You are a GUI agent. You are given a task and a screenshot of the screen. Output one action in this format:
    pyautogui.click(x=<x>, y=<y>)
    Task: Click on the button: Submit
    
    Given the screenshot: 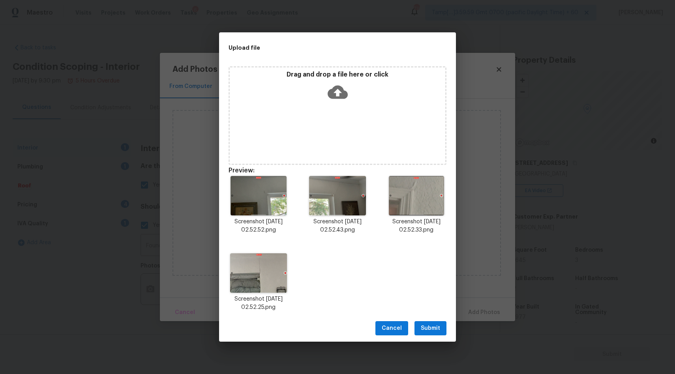 What is the action you would take?
    pyautogui.click(x=430, y=329)
    